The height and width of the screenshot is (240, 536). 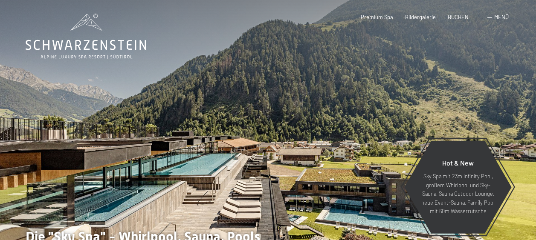 What do you see at coordinates (420, 17) in the screenshot?
I see `span: Bildergalerie` at bounding box center [420, 17].